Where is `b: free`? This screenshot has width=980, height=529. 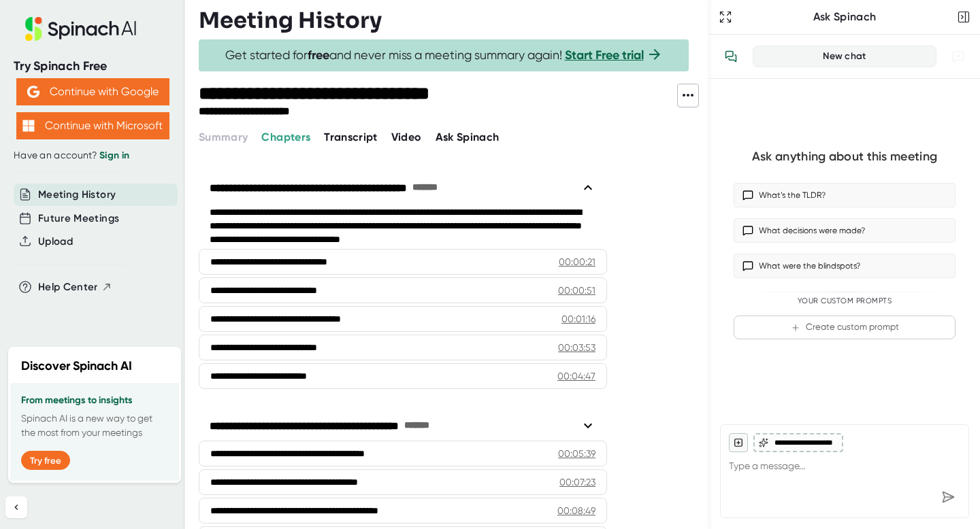
b: free is located at coordinates (319, 55).